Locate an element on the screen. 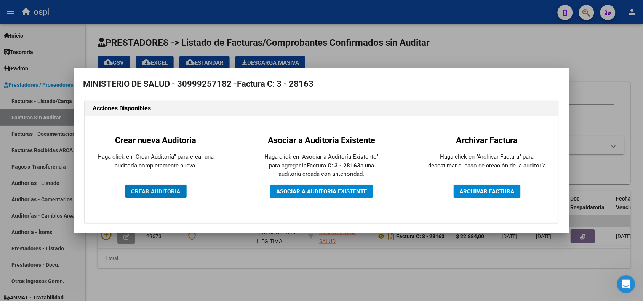  p: Haga click en "Archivar Factura" para desestimar el paso de creación de la auditoría is located at coordinates (487, 161).